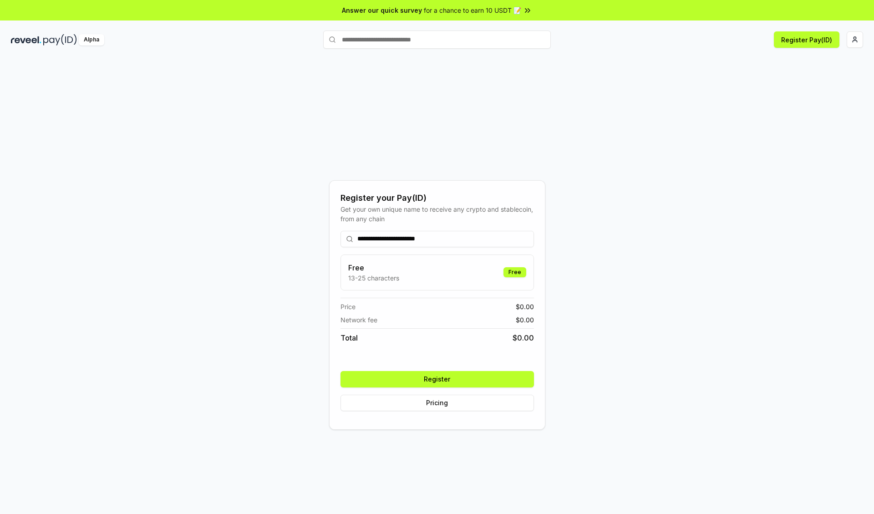 This screenshot has height=514, width=874. Describe the element at coordinates (382, 10) in the screenshot. I see `span: Answer our quick survey` at that location.